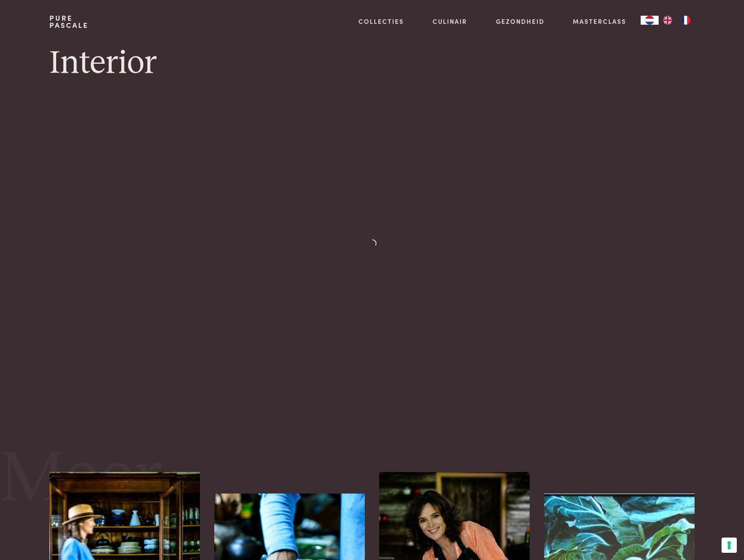 The width and height of the screenshot is (744, 560). What do you see at coordinates (729, 545) in the screenshot?
I see `button: Uw voorkeuren voor toestemming voor trackingtechnologieën` at bounding box center [729, 545].